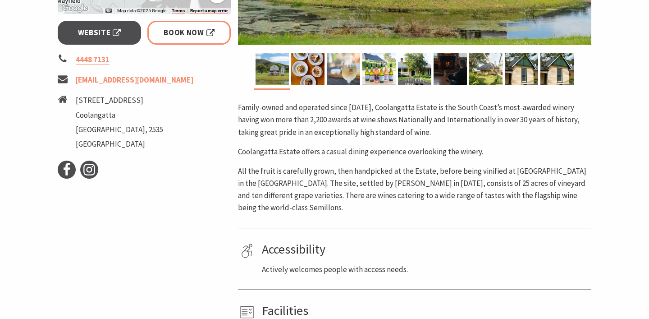  What do you see at coordinates (343, 69) in the screenshot?
I see `img: Glass of Wine` at bounding box center [343, 69].